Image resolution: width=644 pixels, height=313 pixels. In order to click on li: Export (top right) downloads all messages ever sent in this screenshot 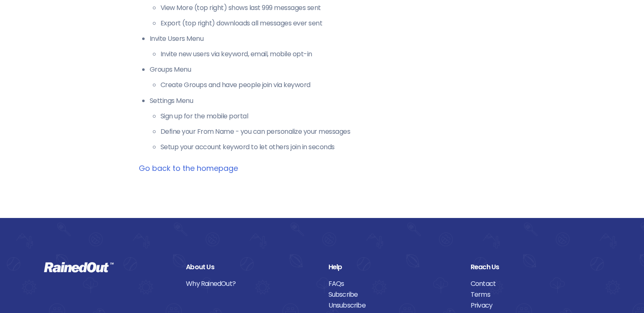, I will do `click(333, 23)`.